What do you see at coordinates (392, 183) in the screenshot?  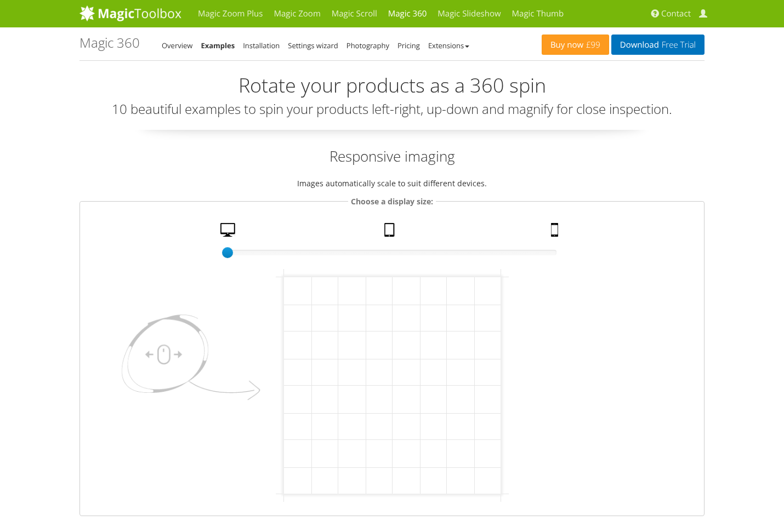 I see `p: Images automatically scale to suit different devices.` at bounding box center [392, 183].